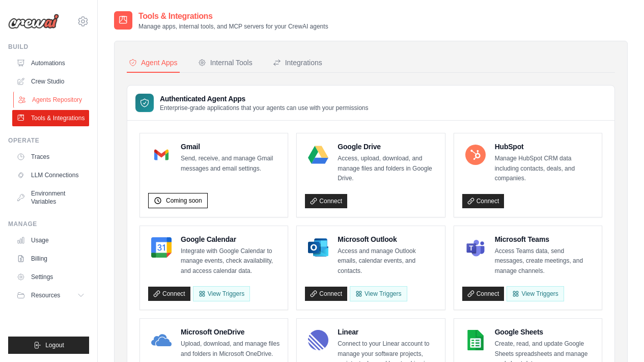 The width and height of the screenshot is (644, 362). What do you see at coordinates (48, 346) in the screenshot?
I see `button: Logout` at bounding box center [48, 346].